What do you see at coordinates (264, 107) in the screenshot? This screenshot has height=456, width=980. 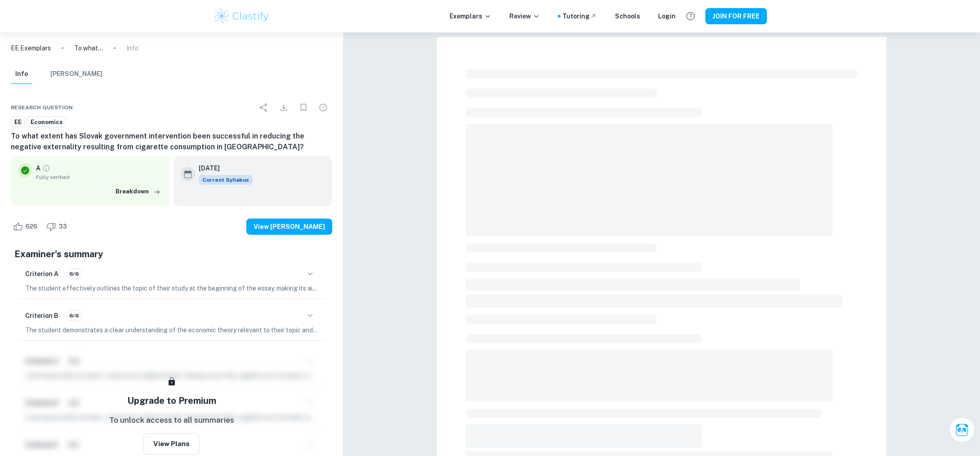 I see `div: Share` at bounding box center [264, 107].